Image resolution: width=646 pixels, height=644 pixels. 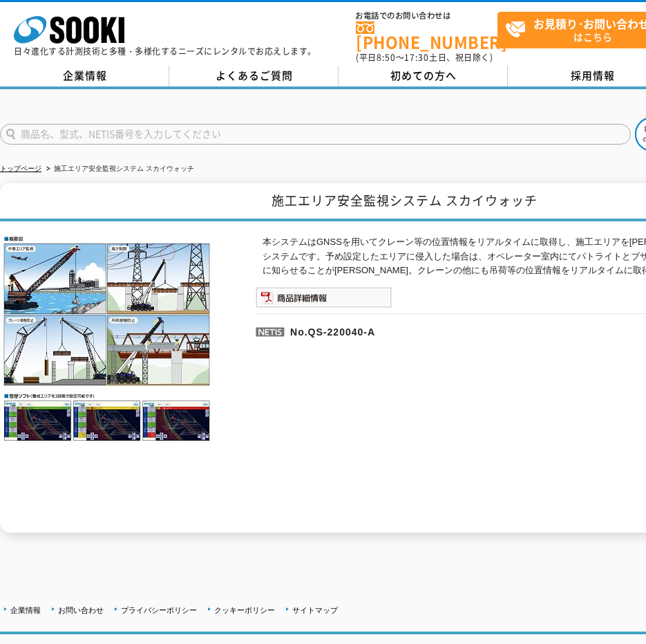 What do you see at coordinates (159, 610) in the screenshot?
I see `a: プライバシーポリシー` at bounding box center [159, 610].